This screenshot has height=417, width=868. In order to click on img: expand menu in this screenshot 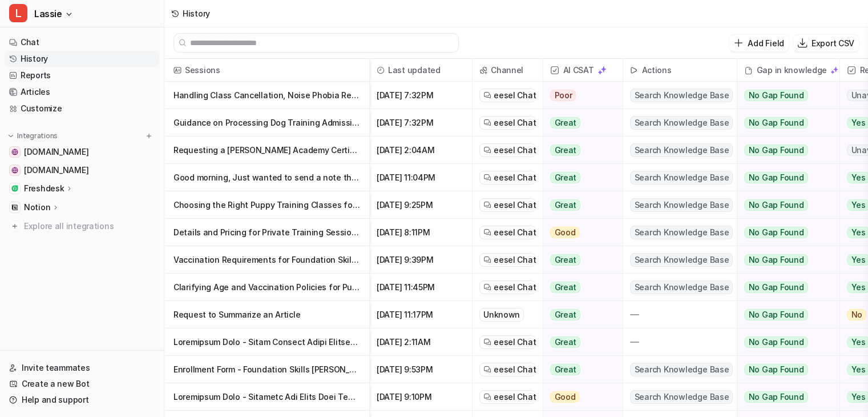, I will do `click(11, 136)`.